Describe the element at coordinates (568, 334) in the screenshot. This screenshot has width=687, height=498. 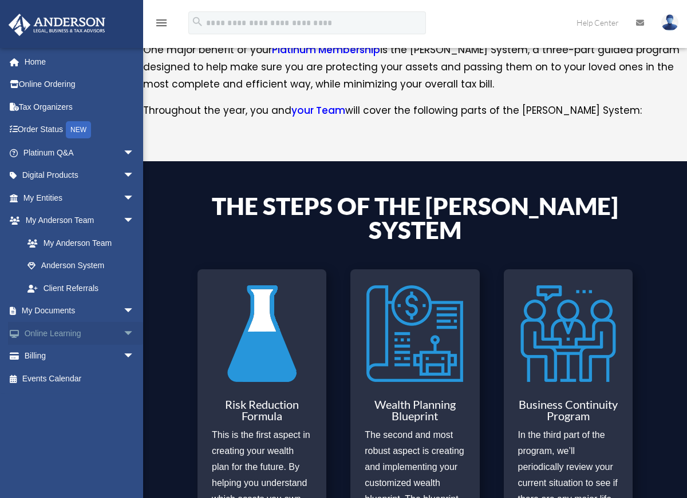
I see `img: Business Continuity Program` at that location.